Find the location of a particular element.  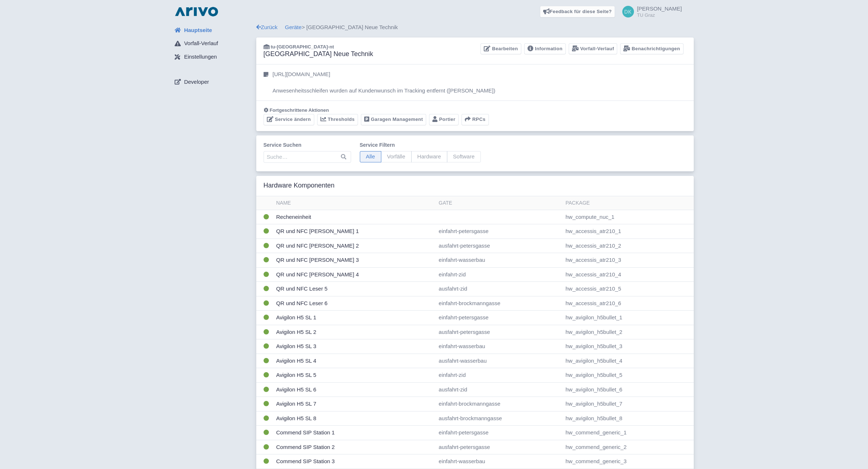

td: Commend SIP Station 3 is located at coordinates (355, 462).